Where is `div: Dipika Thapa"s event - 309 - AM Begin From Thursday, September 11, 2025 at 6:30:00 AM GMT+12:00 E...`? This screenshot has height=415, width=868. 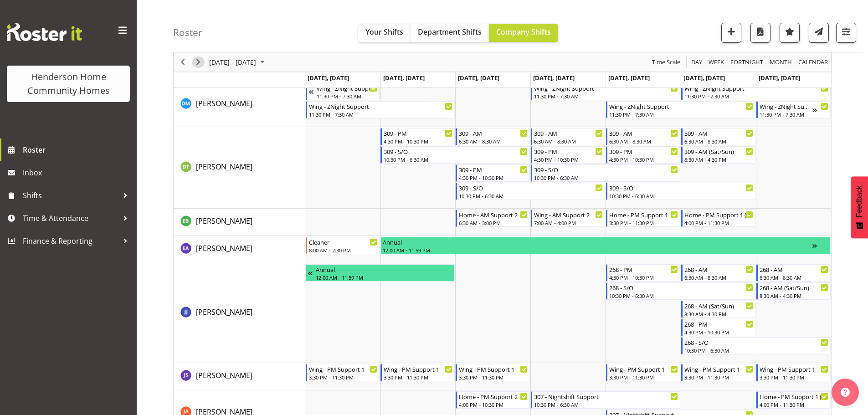 div: Dipika Thapa"s event - 309 - AM Begin From Thursday, September 11, 2025 at 6:30:00 AM GMT+12:00 E... is located at coordinates (567, 136).